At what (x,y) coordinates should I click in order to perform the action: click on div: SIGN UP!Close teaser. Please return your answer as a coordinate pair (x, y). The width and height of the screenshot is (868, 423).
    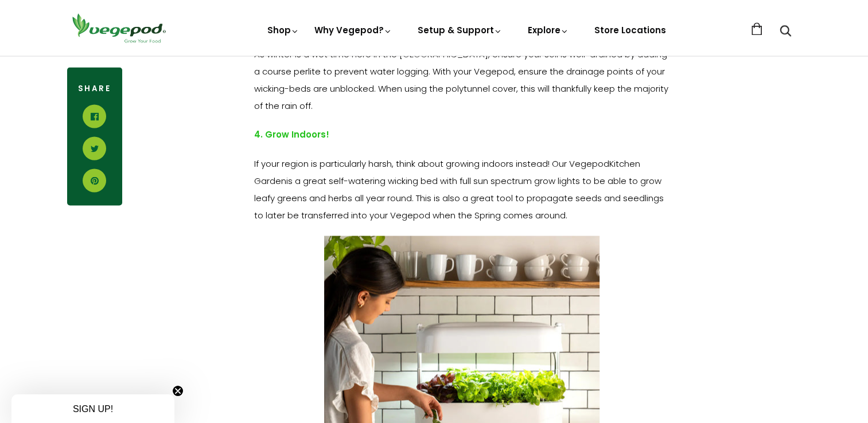
    Looking at the image, I should click on (93, 409).